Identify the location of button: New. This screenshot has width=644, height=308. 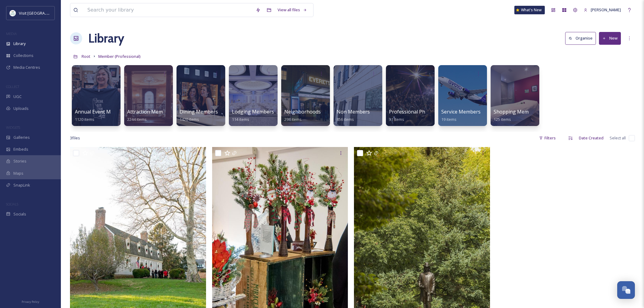
(610, 38).